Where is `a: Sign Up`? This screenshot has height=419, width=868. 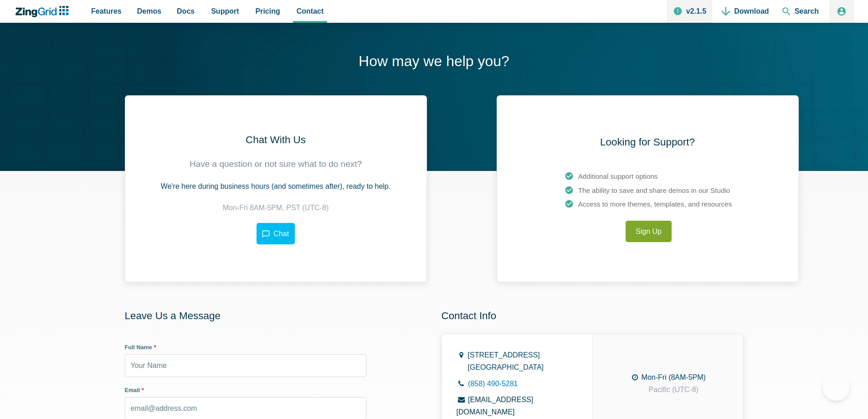 a: Sign Up is located at coordinates (648, 231).